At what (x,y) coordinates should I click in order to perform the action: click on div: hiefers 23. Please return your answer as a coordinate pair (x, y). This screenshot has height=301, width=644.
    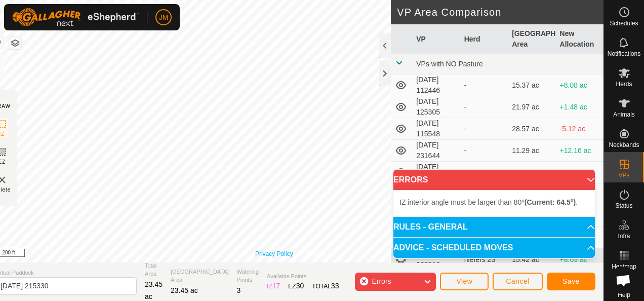
    Looking at the image, I should click on (484, 260).